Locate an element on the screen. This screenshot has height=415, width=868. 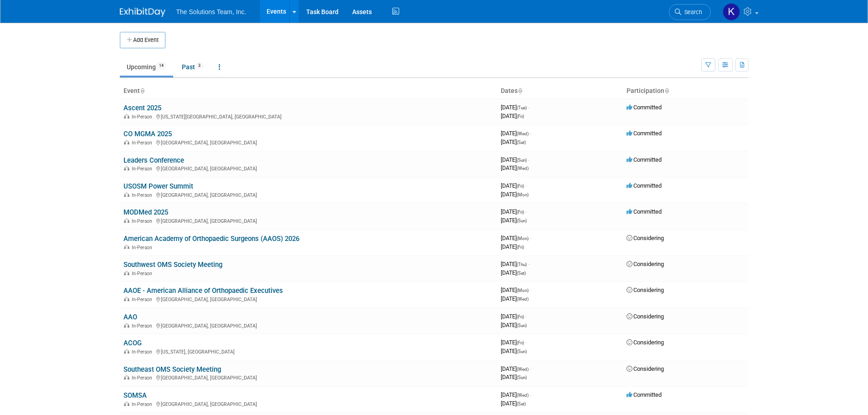
a: Ascent 2025 is located at coordinates (142, 108).